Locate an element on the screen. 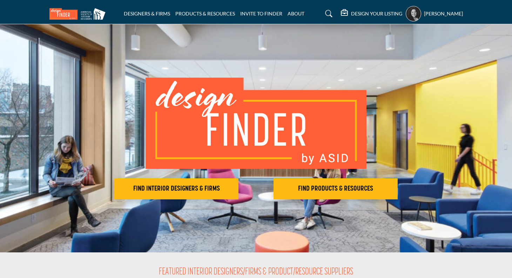 This screenshot has width=512, height=278. a: INVITE TO FINDER is located at coordinates (261, 13).